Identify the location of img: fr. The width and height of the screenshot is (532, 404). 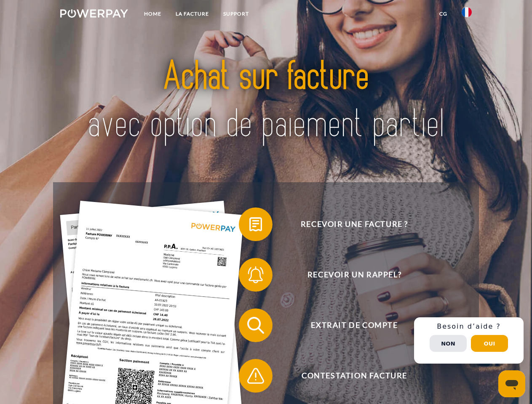
(467, 12).